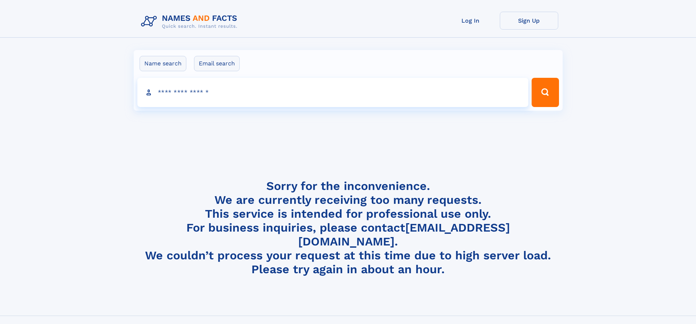  I want to click on label: Email search, so click(217, 64).